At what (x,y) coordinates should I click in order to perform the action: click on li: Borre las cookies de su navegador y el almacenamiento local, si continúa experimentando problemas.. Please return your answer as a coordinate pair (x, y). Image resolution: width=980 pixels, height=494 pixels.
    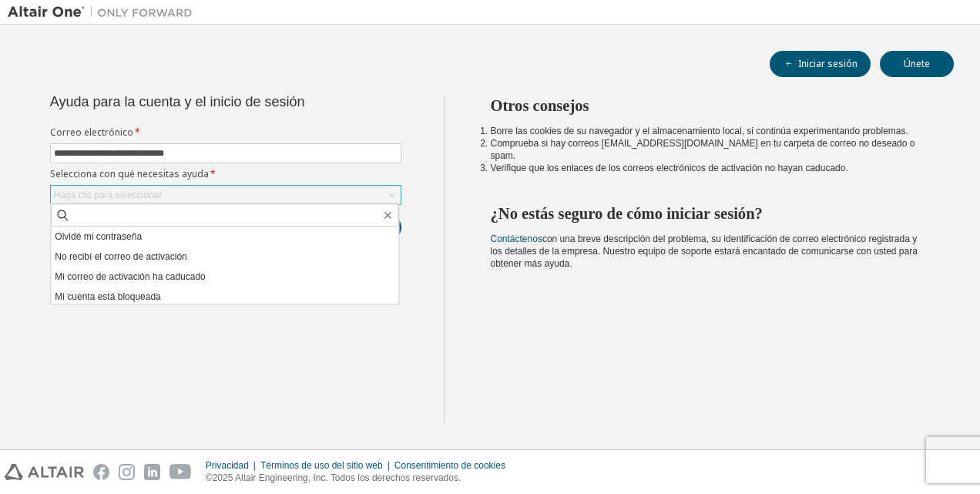
    Looking at the image, I should click on (709, 131).